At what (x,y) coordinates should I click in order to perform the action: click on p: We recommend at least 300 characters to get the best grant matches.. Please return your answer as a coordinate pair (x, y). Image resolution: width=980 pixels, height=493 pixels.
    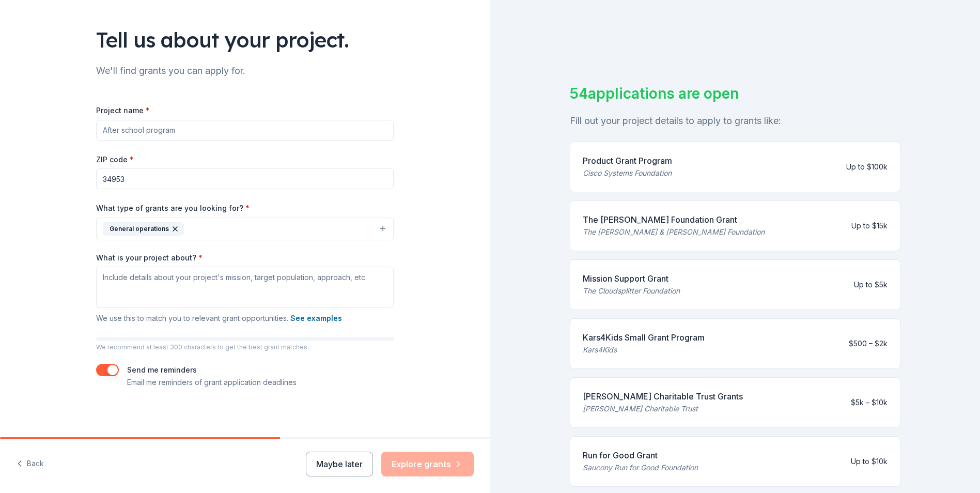
    Looking at the image, I should click on (245, 347).